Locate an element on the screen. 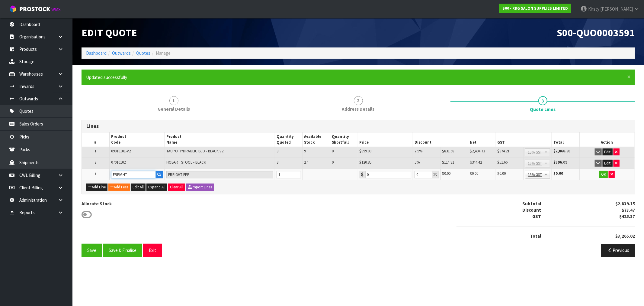  button: Add Line is located at coordinates (97, 187).